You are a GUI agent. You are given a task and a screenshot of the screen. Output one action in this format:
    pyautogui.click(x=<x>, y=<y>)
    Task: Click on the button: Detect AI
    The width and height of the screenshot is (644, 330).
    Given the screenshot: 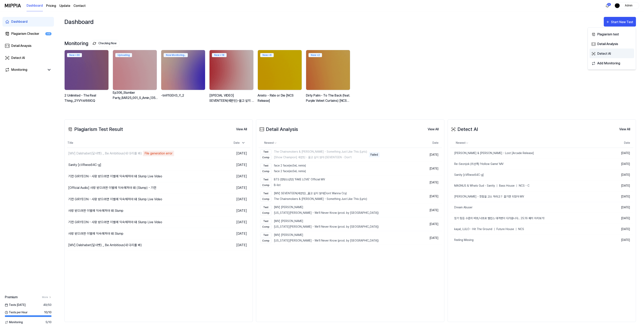 What is the action you would take?
    pyautogui.click(x=612, y=53)
    